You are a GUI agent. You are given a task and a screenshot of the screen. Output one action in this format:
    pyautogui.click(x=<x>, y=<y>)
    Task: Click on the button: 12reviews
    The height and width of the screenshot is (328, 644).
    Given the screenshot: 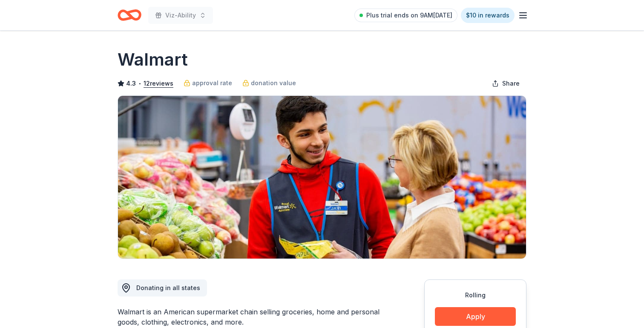 What is the action you would take?
    pyautogui.click(x=159, y=84)
    